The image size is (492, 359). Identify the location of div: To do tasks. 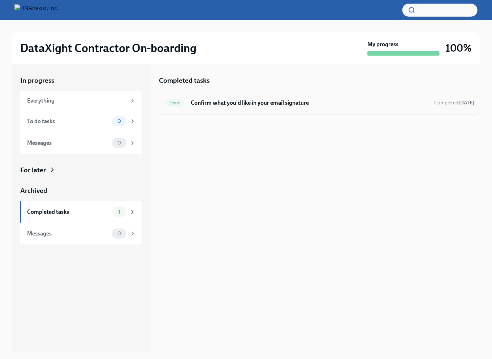
(68, 121).